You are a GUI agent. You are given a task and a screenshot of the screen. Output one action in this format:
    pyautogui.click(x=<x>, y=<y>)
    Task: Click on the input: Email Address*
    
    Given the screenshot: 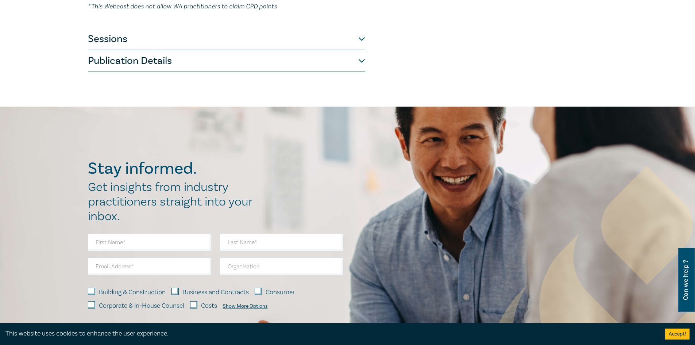 What is the action you would take?
    pyautogui.click(x=150, y=266)
    